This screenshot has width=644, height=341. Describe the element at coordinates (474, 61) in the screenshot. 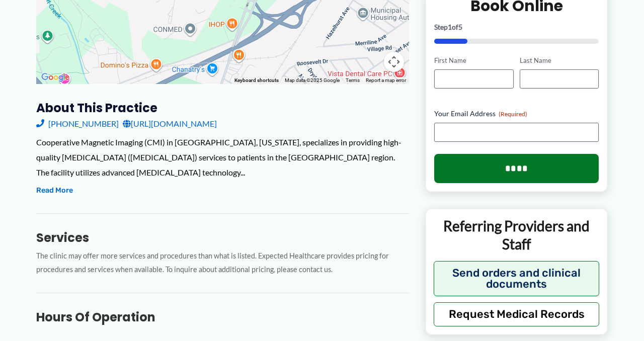

I see `label: First Name` at that location.